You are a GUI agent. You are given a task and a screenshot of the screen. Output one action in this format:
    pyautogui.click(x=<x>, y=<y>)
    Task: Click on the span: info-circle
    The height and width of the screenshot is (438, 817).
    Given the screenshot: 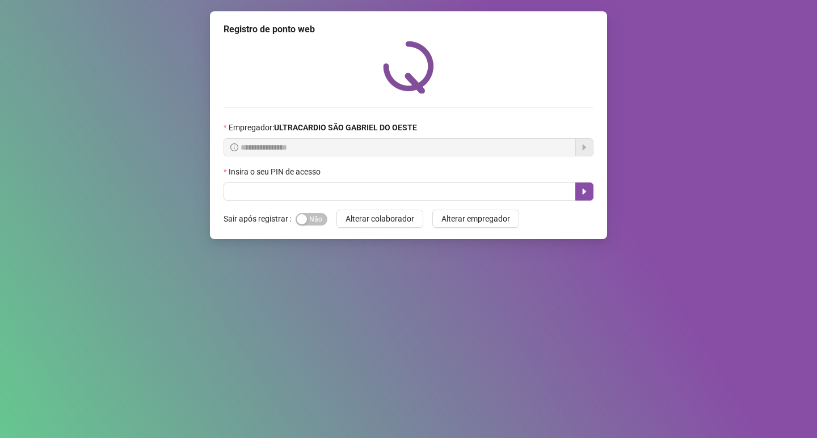 What is the action you would take?
    pyautogui.click(x=234, y=147)
    